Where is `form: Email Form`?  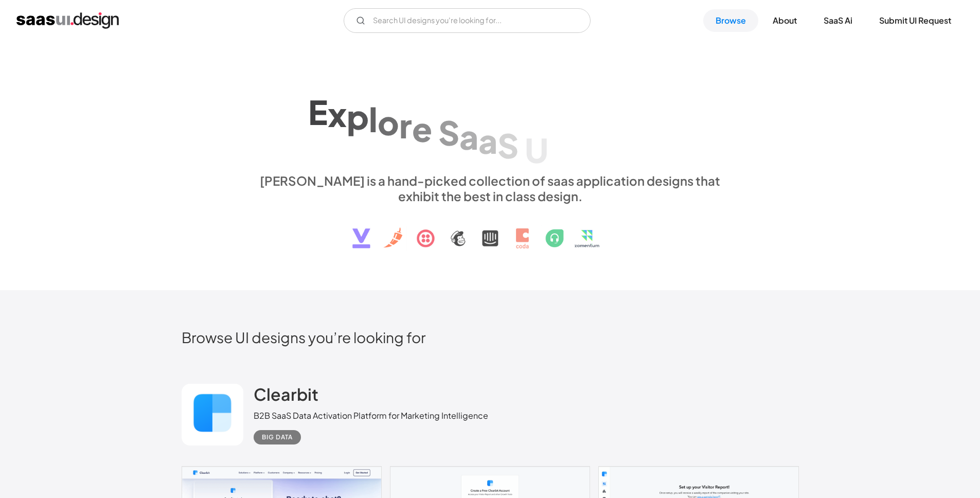 form: Email Form is located at coordinates (467, 21).